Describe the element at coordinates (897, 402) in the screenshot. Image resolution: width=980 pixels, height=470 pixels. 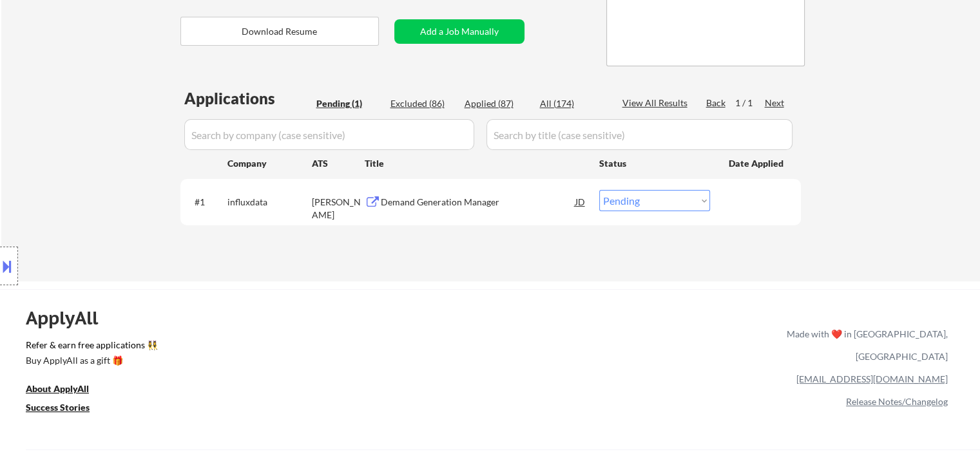
I see `a: Release Notes/Changelog` at that location.